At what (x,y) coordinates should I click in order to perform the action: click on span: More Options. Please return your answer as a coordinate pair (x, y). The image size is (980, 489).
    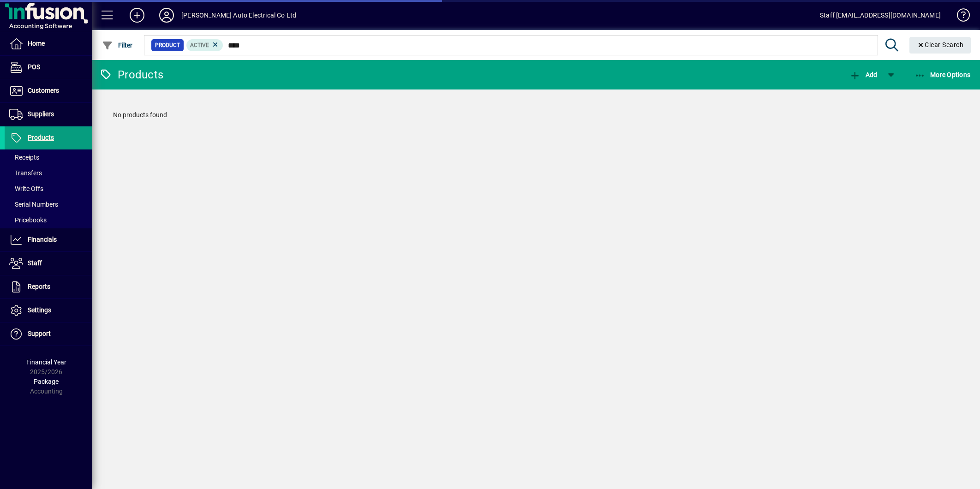
    Looking at the image, I should click on (942, 75).